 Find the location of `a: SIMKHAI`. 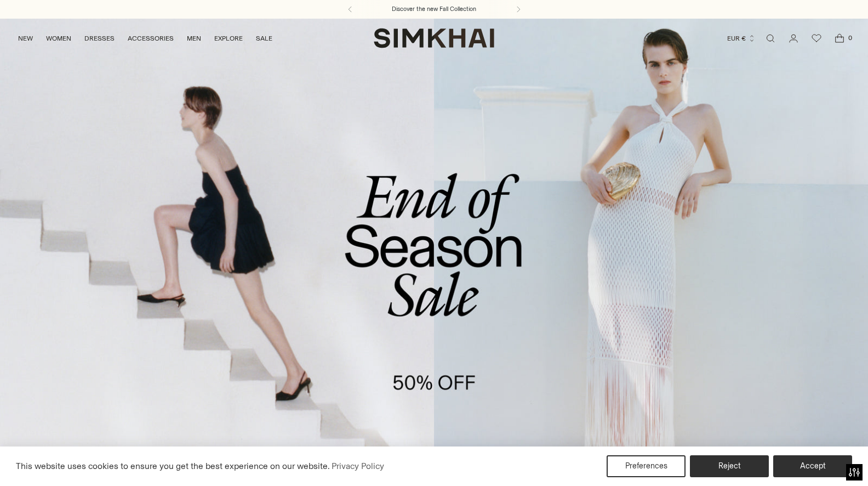

a: SIMKHAI is located at coordinates (434, 38).